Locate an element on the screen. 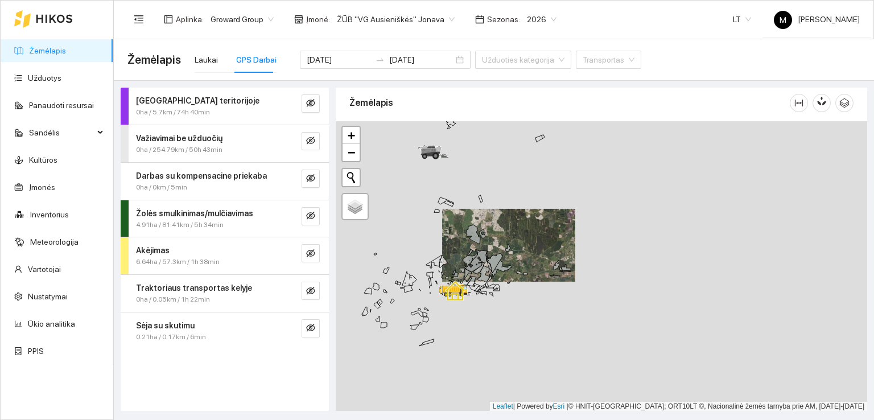 The width and height of the screenshot is (874, 420). div: Laukai is located at coordinates (206, 60).